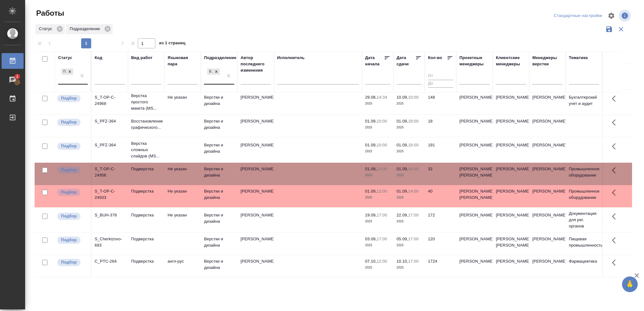 This screenshot has height=311, width=644. What do you see at coordinates (441, 76) in the screenshot?
I see `input: От` at bounding box center [441, 76].